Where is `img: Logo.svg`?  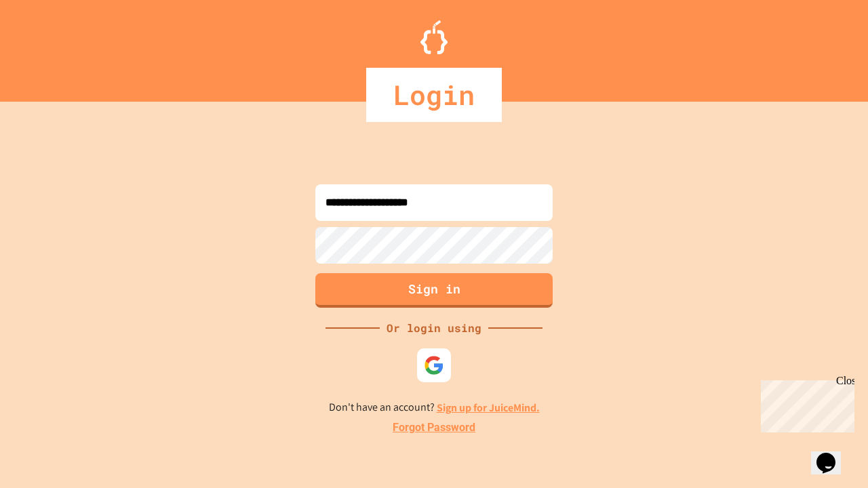 img: Logo.svg is located at coordinates (434, 37).